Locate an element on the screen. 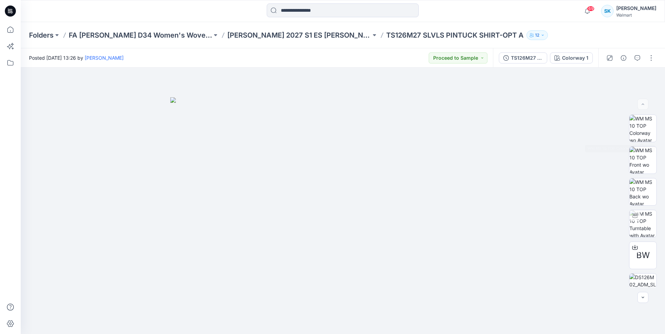 The width and height of the screenshot is (665, 334). img: WM MS 10 TOP Back wo Avatar is located at coordinates (643, 192).